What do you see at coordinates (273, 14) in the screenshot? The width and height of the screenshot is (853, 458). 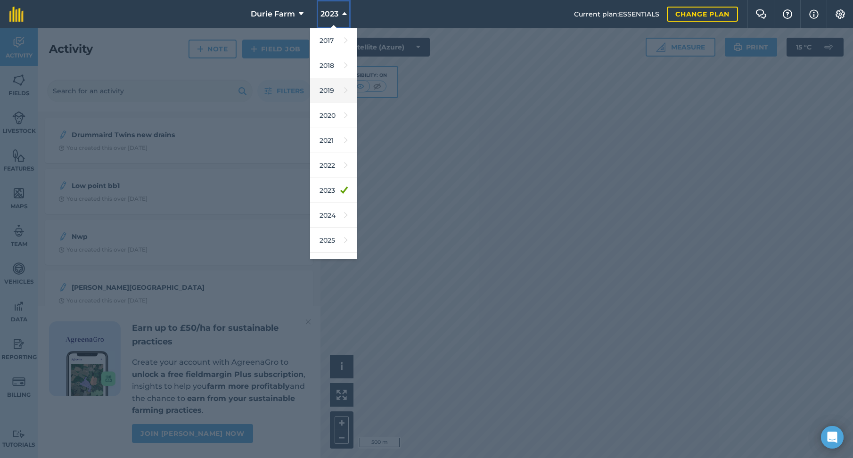 I see `span: Durie Farm` at bounding box center [273, 14].